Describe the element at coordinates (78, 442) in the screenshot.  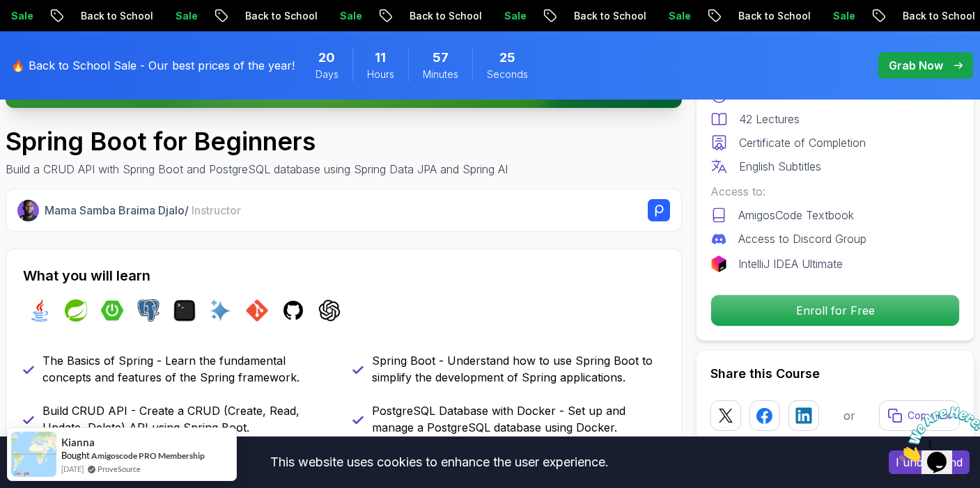
I see `span: Kianna` at that location.